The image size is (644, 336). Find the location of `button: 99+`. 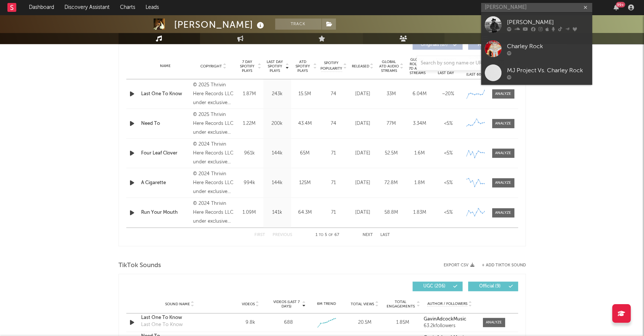

button: 99+ is located at coordinates (616, 8).